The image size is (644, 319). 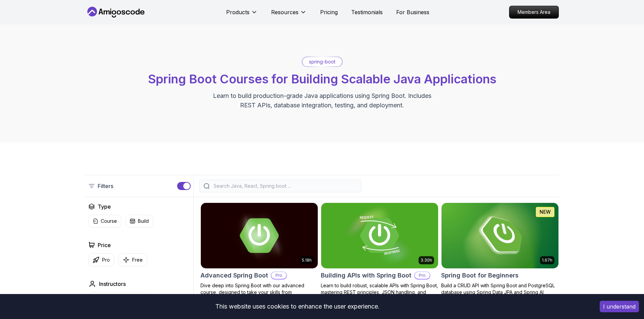 What do you see at coordinates (534, 12) in the screenshot?
I see `p: Members Area` at bounding box center [534, 12].